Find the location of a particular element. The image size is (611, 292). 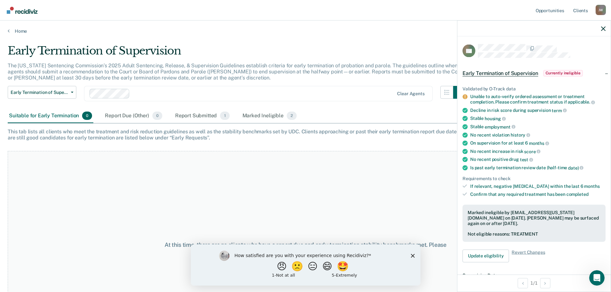

button: 5 is located at coordinates (152, 22).